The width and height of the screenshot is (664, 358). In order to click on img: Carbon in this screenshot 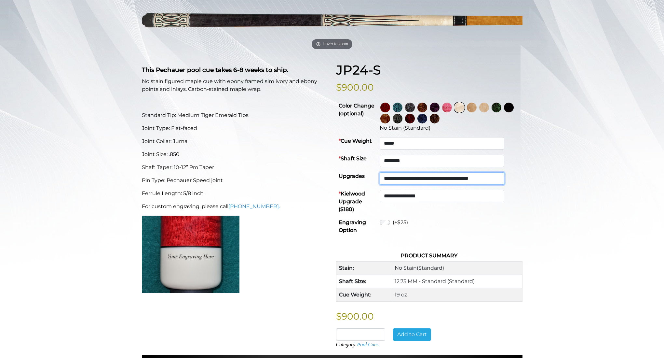, I will do `click(398, 118)`.